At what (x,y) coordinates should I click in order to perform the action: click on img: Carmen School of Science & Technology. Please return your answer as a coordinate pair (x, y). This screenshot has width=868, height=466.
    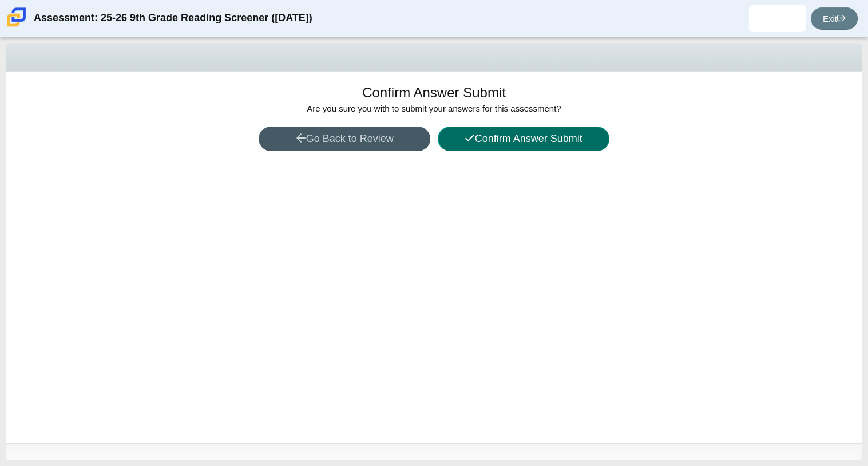
    Looking at the image, I should click on (16, 17).